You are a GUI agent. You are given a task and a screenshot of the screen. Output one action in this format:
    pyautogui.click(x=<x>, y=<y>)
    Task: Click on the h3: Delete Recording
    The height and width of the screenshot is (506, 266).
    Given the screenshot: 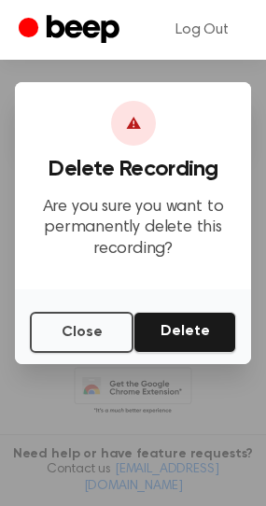 What is the action you would take?
    pyautogui.click(x=133, y=169)
    